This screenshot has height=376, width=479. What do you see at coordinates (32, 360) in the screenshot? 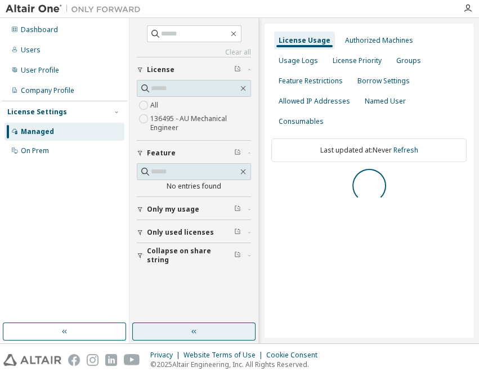
I see `img: altair_logo.svg` at bounding box center [32, 360].